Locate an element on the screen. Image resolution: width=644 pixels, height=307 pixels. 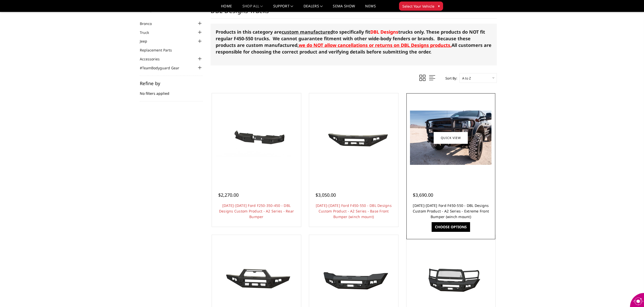
button: Select Your Vehicle is located at coordinates (421, 6).